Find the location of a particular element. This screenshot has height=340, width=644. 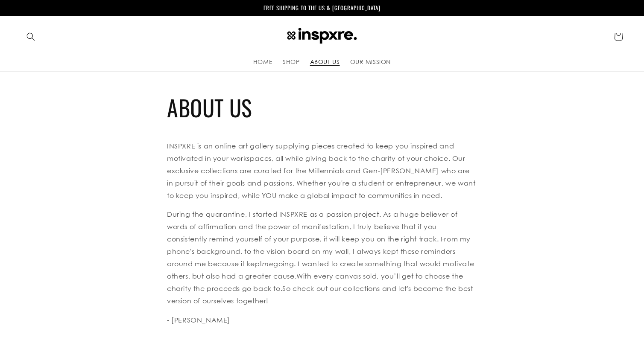

a: ABOUT US is located at coordinates (325, 62).